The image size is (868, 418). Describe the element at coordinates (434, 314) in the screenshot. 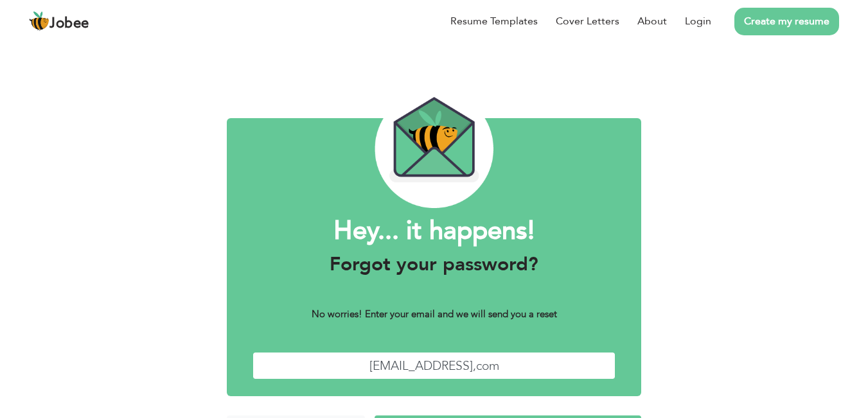

I see `b: No worries! Enter your email and we will send you a reset` at that location.